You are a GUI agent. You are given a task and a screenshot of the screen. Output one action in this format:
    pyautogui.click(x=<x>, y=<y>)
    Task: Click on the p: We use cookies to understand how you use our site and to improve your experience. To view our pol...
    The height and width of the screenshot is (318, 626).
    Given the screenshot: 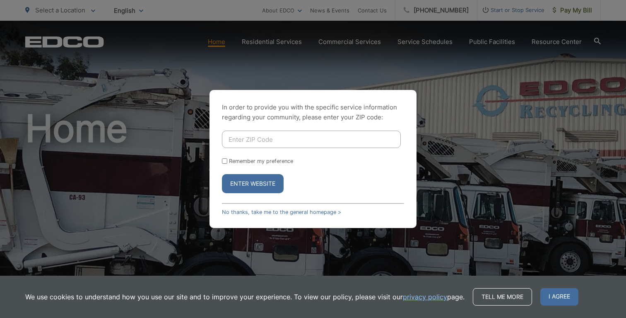 What is the action you would take?
    pyautogui.click(x=245, y=296)
    